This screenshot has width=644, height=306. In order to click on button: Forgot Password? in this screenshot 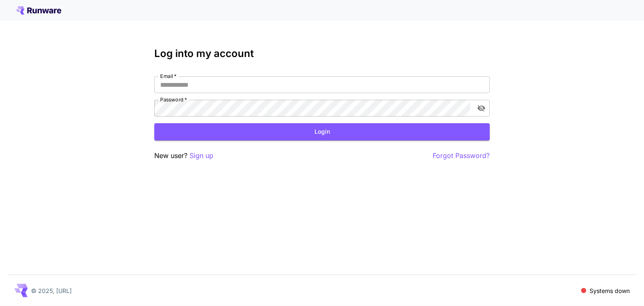, I will do `click(461, 155)`.